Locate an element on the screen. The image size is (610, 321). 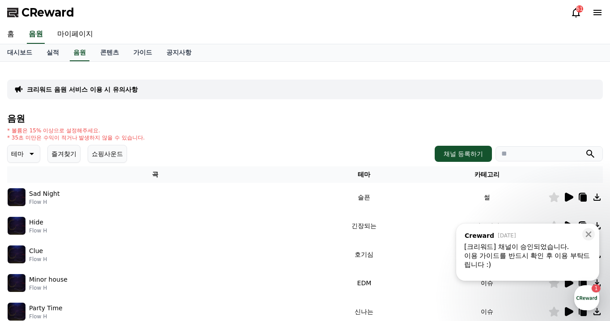
p: * 볼륨은 15% 이상으로 설정해주세요. is located at coordinates (76, 131).